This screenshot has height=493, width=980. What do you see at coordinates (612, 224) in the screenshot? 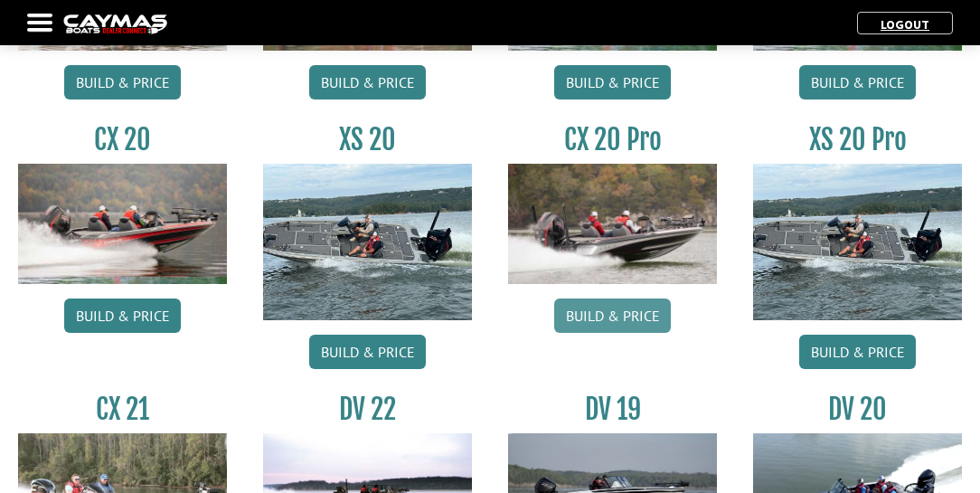
I see `img: CX-20Pro_thumbnail.jpg` at bounding box center [612, 224].